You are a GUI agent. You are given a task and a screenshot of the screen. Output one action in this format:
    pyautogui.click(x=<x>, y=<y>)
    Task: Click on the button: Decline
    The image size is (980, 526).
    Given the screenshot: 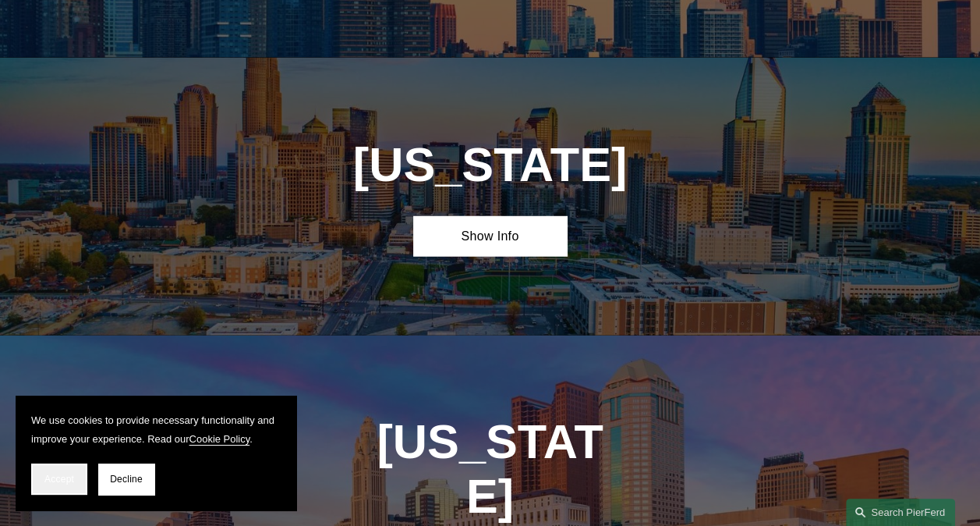 What is the action you would take?
    pyautogui.click(x=127, y=479)
    